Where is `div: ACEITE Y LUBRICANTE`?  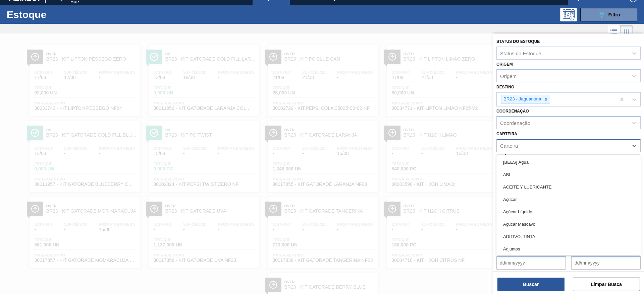 div: ACEITE Y LUBRICANTE is located at coordinates (568, 187).